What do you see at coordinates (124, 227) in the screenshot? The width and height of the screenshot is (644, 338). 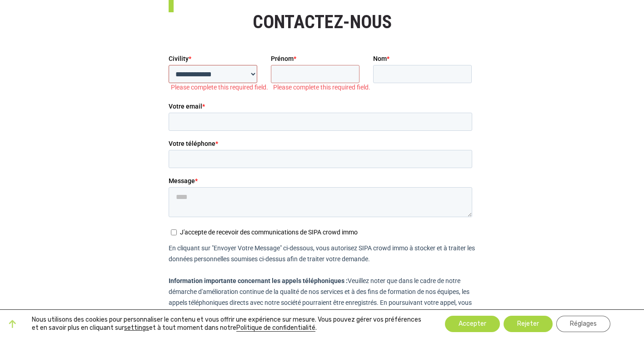 I see `strong: concernant les appels téléphoniques :` at bounding box center [124, 227].